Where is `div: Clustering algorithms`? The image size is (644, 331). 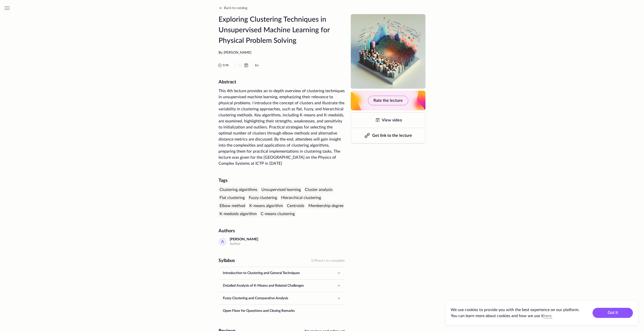
div: Clustering algorithms is located at coordinates (238, 190).